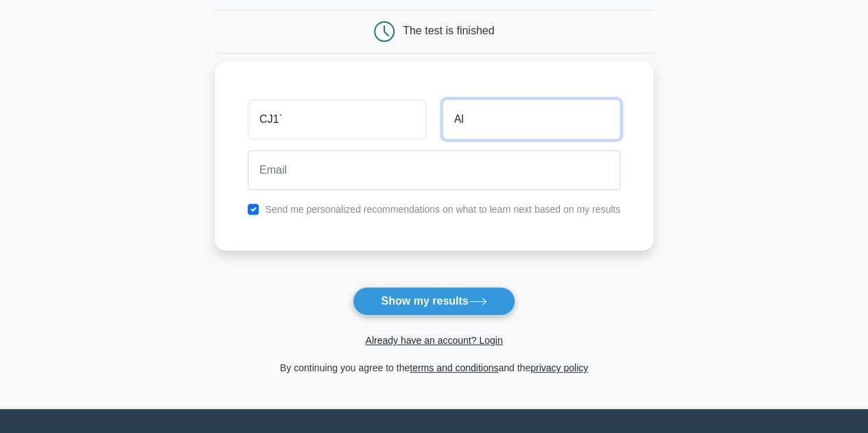 Image resolution: width=868 pixels, height=433 pixels. I want to click on label: Send me personalized recommendations on what to learn next based on my results, so click(442, 209).